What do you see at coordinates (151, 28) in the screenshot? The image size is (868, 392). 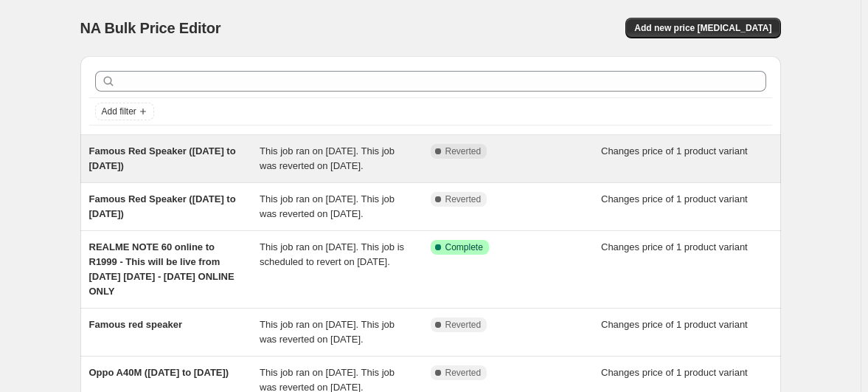 I see `span: NA Bulk Price Editor` at bounding box center [151, 28].